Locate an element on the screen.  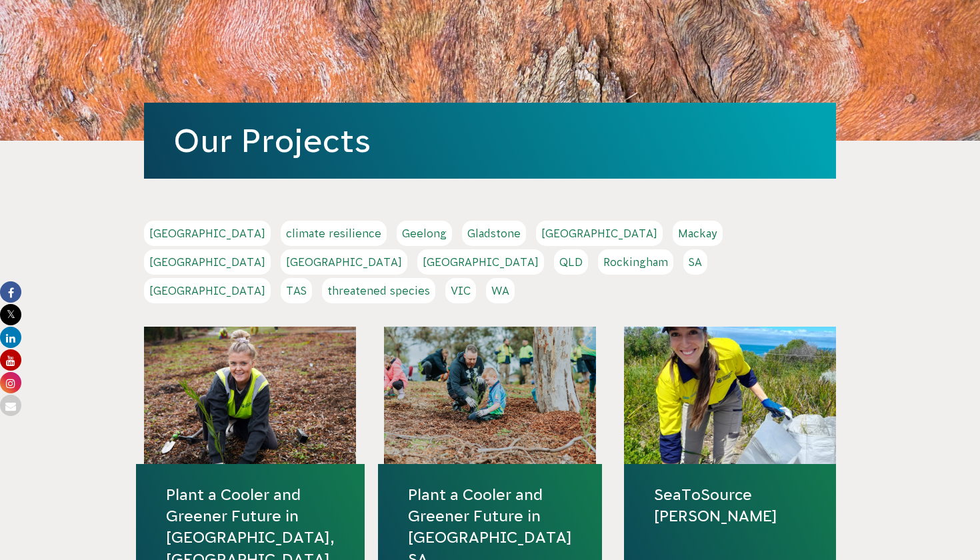
a: WA is located at coordinates (500, 291).